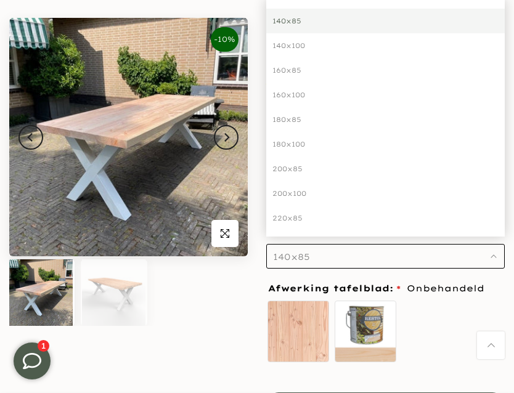 This screenshot has width=514, height=393. I want to click on div: 140x100, so click(385, 46).